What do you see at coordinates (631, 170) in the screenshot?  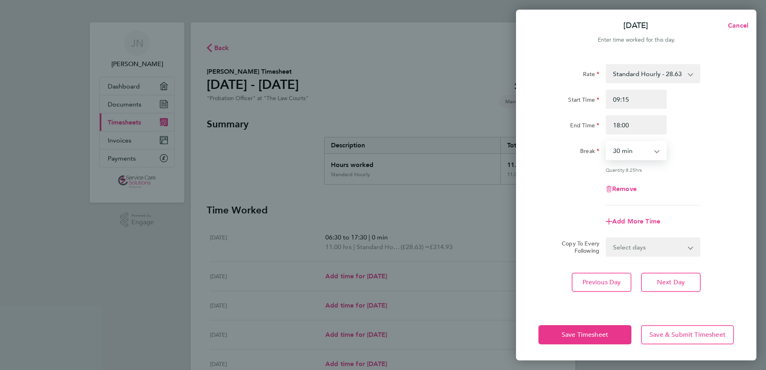 I see `span: 8.25` at bounding box center [631, 170].